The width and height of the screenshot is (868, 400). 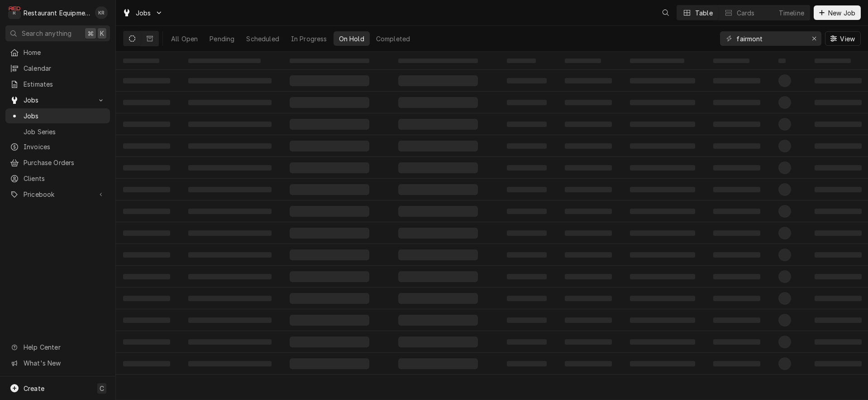 I want to click on span: Estimates, so click(x=65, y=84).